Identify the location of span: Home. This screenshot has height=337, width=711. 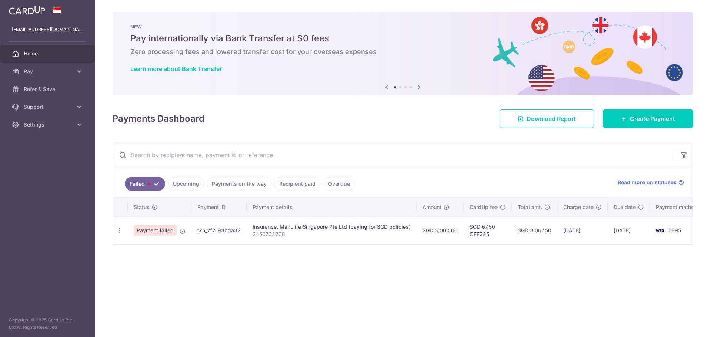
(48, 54).